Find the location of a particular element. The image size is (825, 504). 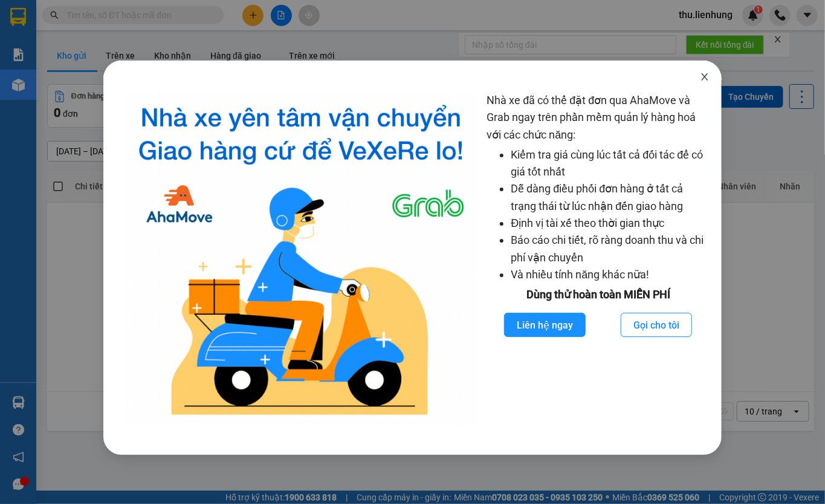

li: Định vị tài xế theo thời gian thực is located at coordinates (610, 223).